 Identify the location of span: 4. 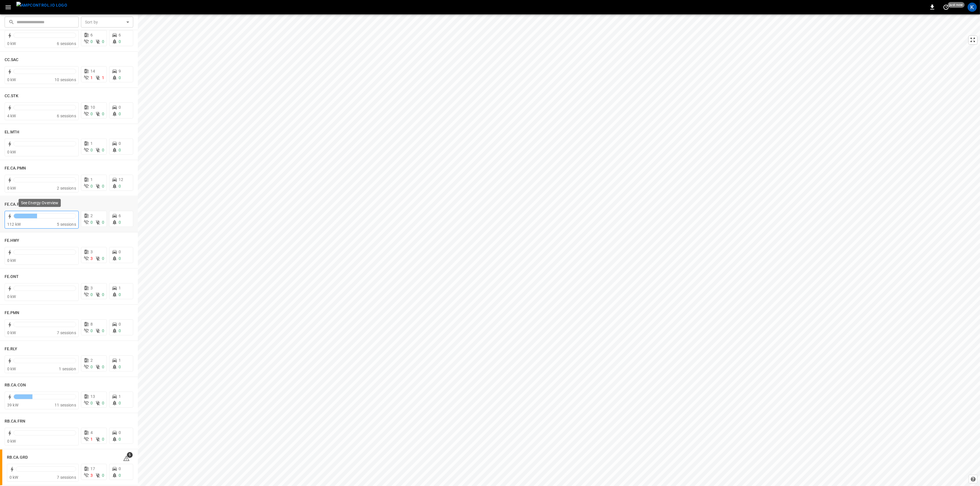
(92, 433).